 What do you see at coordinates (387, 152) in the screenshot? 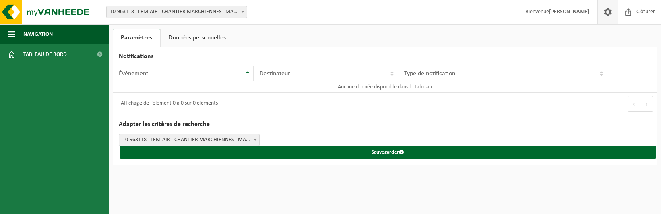
I see `button: Sauvegarder` at bounding box center [387, 152].